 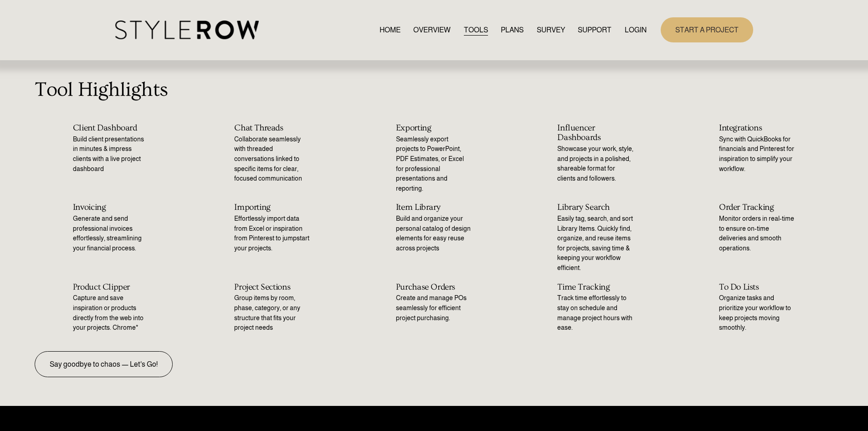 I want to click on p: Showcase your work, style, and projects in a polished, shareable format for clients and followers., so click(x=595, y=164).